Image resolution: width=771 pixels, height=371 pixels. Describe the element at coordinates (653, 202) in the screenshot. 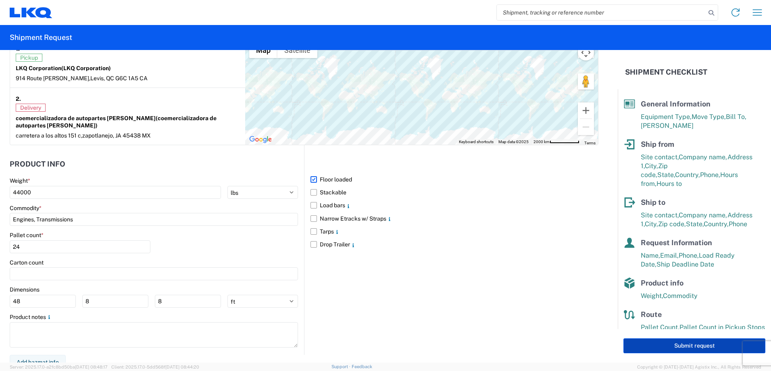

I see `span: Ship to` at that location.